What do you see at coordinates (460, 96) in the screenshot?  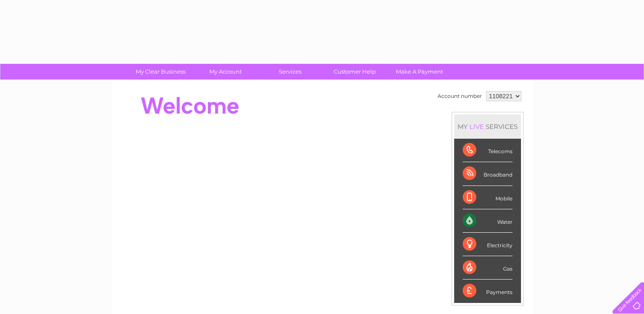 I see `td: Account number` at bounding box center [460, 96].